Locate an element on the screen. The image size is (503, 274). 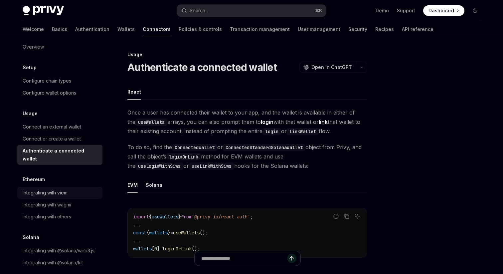
button: Copy the contents from the code block is located at coordinates (347, 216).